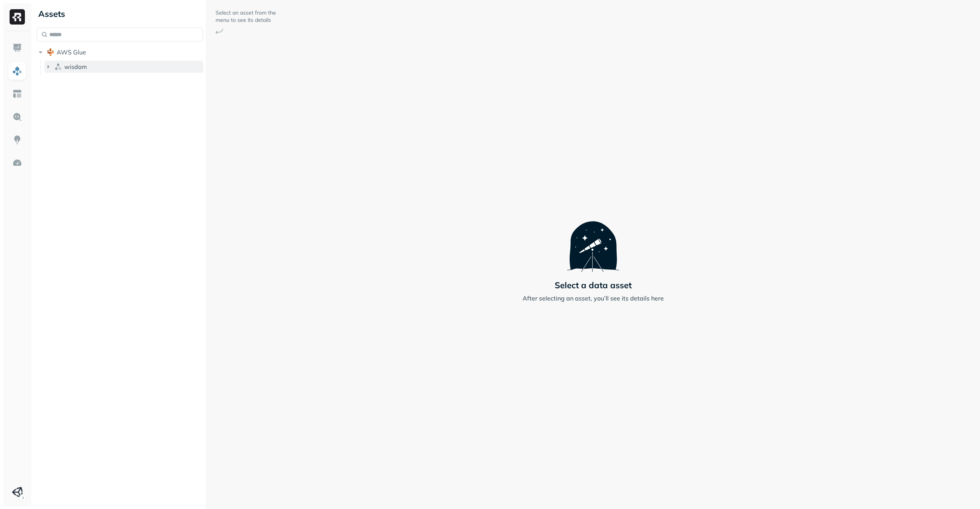  I want to click on p: Select a data asset, so click(594, 285).